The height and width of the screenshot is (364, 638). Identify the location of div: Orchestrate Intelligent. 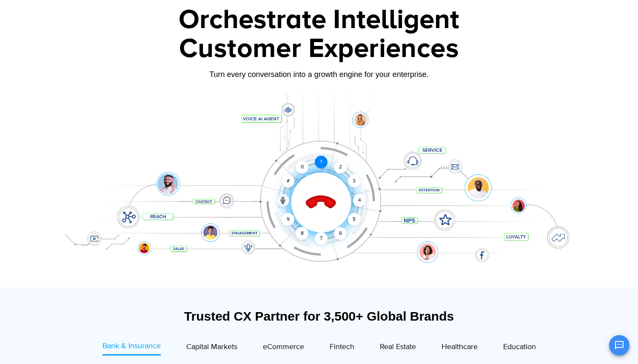
(319, 20).